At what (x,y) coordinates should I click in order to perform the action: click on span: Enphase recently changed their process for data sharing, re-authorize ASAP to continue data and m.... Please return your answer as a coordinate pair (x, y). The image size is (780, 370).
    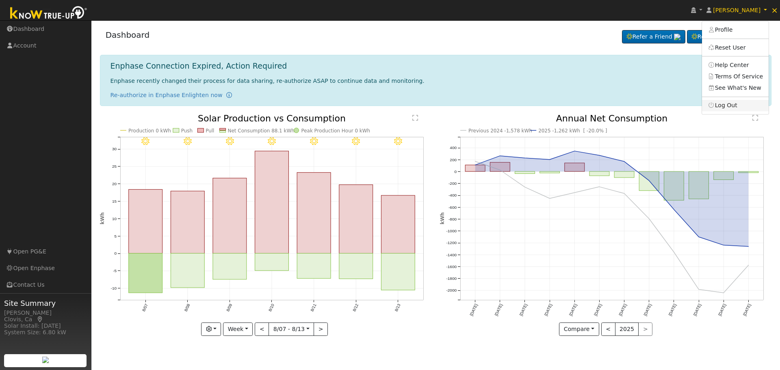
    Looking at the image, I should click on (267, 81).